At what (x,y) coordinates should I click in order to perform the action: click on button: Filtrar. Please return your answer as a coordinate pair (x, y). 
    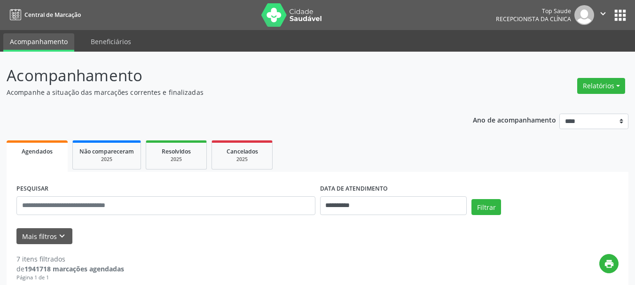
    Looking at the image, I should click on (486, 207).